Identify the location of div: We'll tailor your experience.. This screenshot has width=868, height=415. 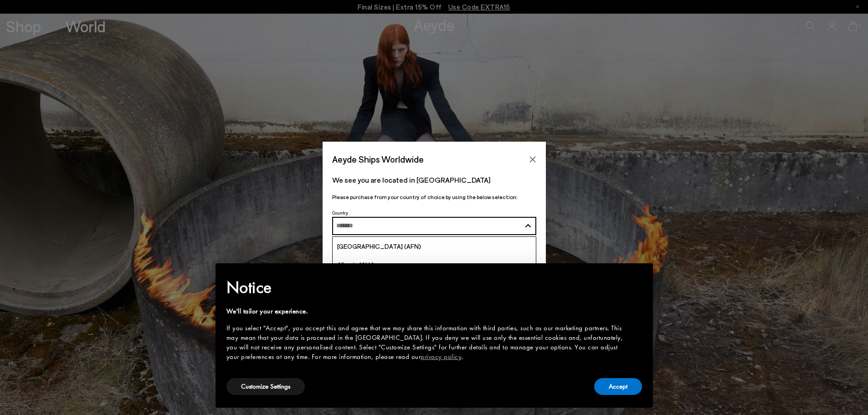
(427, 311).